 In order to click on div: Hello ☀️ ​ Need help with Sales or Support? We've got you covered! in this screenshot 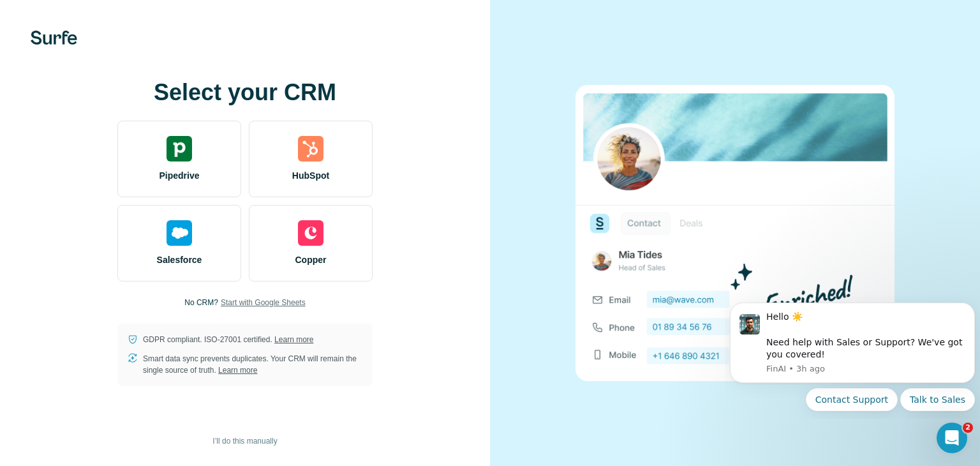, I will do `click(141, 44)`.